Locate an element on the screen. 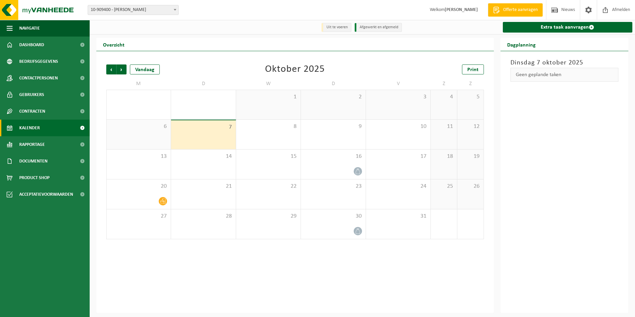 Image resolution: width=635 pixels, height=317 pixels. span: Bedrijfsgegevens is located at coordinates (39, 61).